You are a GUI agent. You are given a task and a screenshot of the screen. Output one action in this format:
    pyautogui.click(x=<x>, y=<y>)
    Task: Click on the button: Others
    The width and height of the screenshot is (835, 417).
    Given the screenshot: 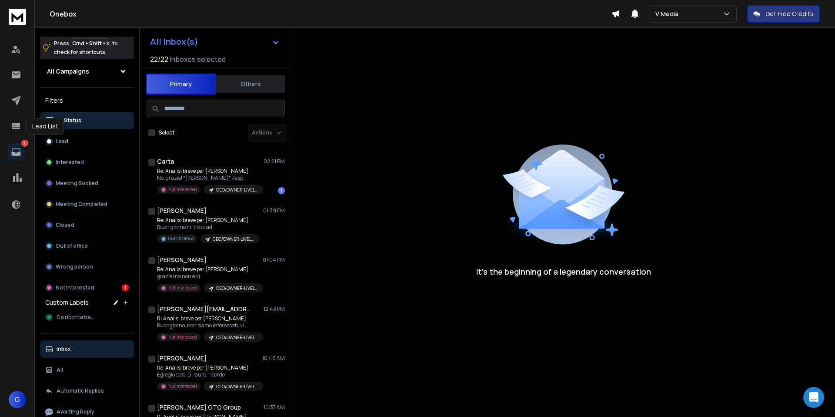 What is the action you would take?
    pyautogui.click(x=250, y=84)
    